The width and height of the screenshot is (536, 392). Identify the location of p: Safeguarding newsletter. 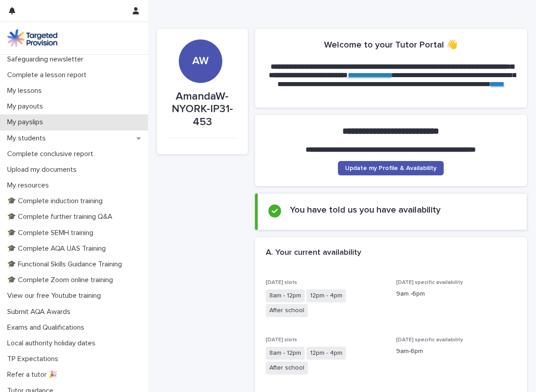
(47, 59).